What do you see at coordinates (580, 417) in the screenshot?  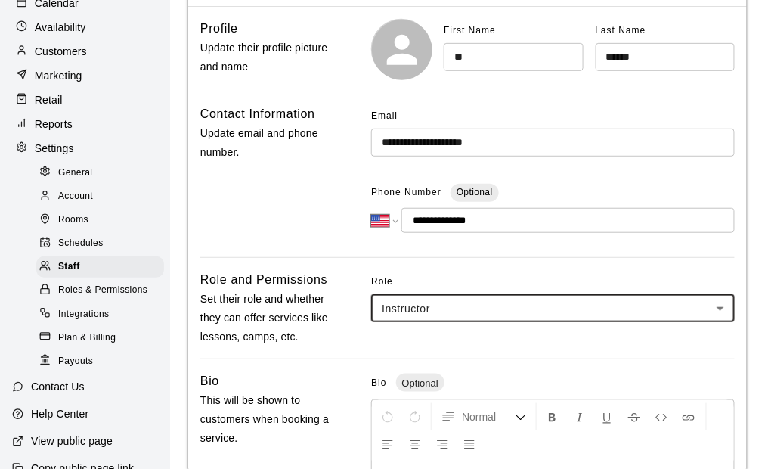 I see `button: Format Italics` at bounding box center [580, 417].